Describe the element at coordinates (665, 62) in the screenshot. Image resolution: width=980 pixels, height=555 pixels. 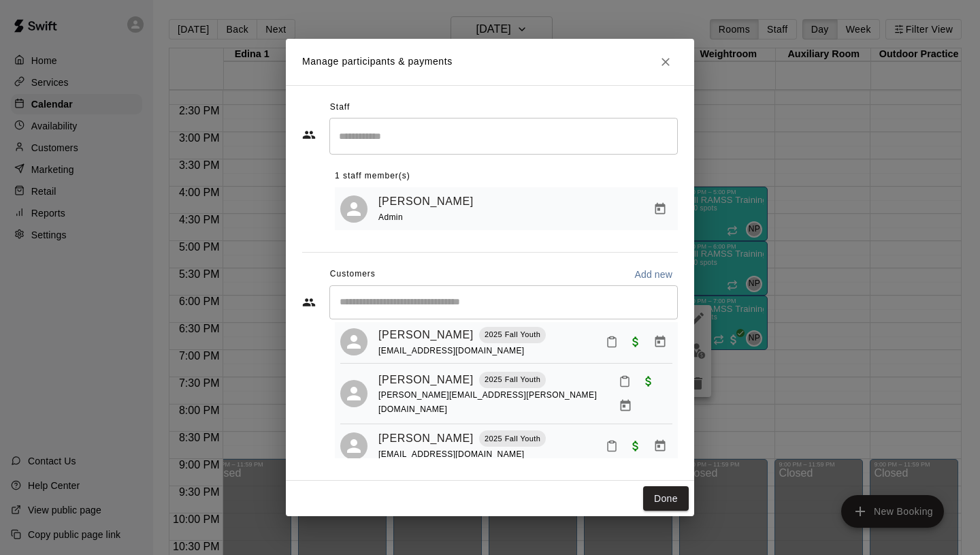
I see `button: Close` at that location.